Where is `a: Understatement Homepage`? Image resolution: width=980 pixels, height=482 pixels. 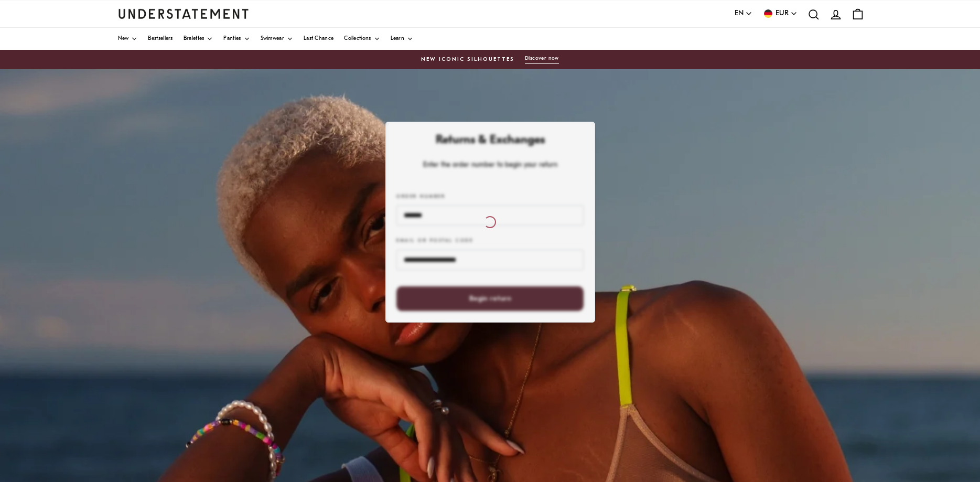 a: Understatement Homepage is located at coordinates (183, 14).